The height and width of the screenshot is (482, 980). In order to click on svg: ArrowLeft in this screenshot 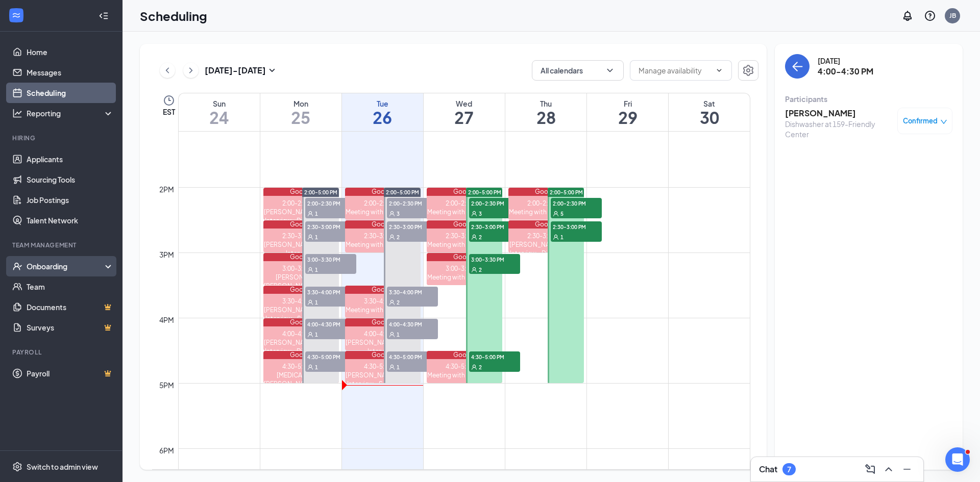, I will do `click(797, 66)`.